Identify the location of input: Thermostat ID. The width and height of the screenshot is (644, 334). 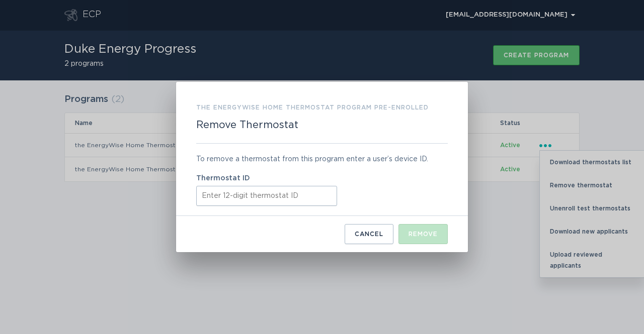
(266, 196).